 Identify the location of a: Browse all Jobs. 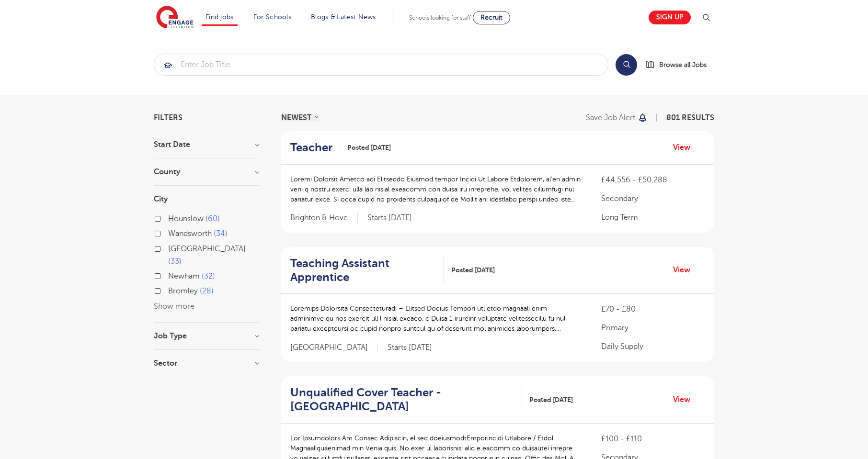
(680, 64).